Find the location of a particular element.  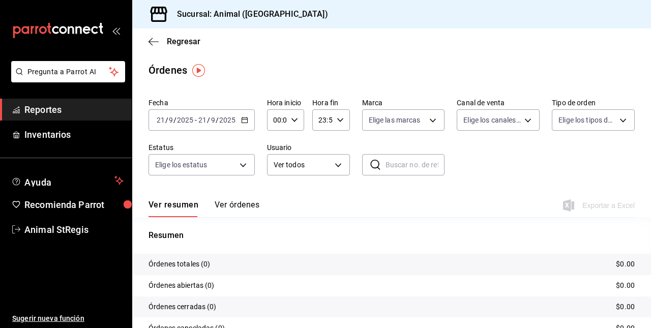

span: Regresar is located at coordinates (184, 41).